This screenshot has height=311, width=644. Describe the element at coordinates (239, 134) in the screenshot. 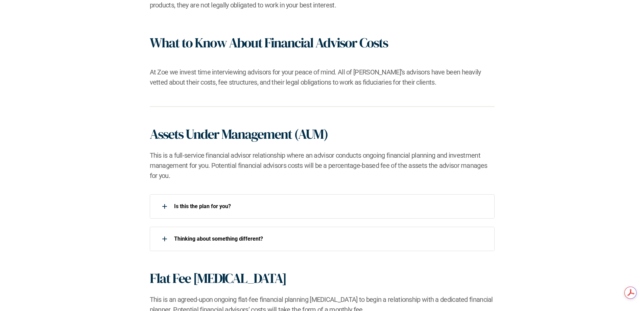

I see `h1: Assets Under Management (AUM)` at that location.